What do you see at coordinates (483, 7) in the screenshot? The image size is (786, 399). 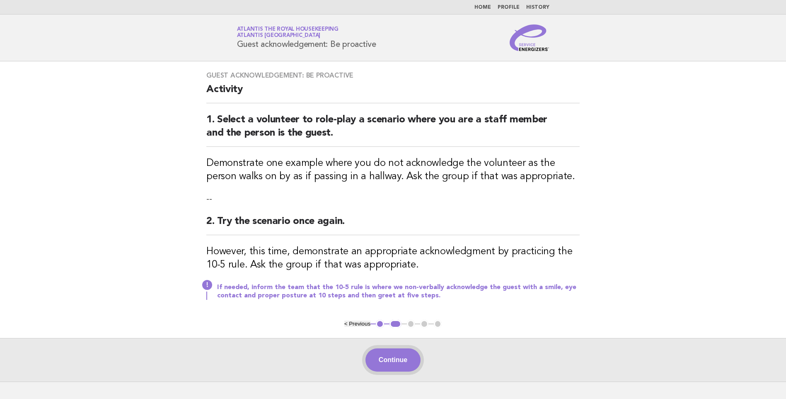 I see `a: Home` at bounding box center [483, 7].